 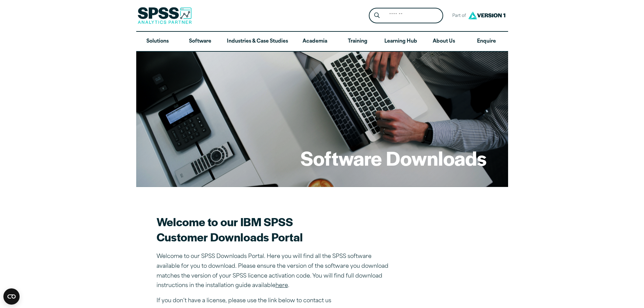 What do you see at coordinates (257, 41) in the screenshot?
I see `a: Industries & Case Studies` at bounding box center [257, 41].